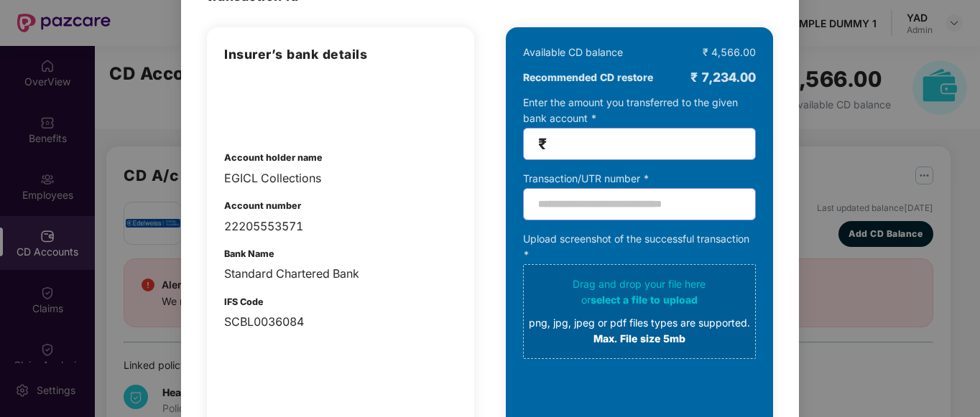 The image size is (980, 417). What do you see at coordinates (644, 299) in the screenshot?
I see `span: select a file to upload` at bounding box center [644, 299].